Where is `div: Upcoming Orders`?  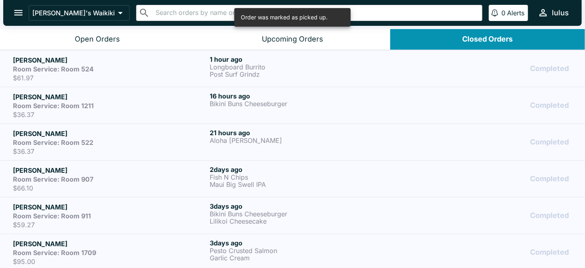
div: Upcoming Orders is located at coordinates (293, 39).